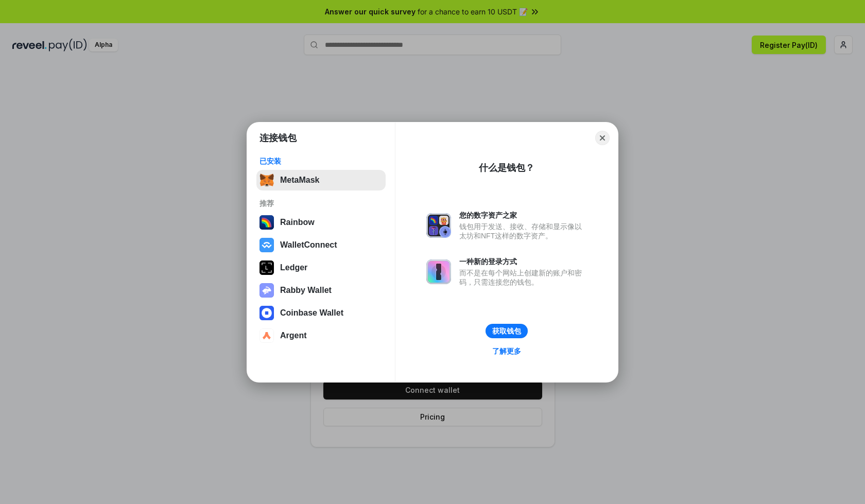 This screenshot has height=504, width=865. I want to click on div: WalletConnect, so click(308, 245).